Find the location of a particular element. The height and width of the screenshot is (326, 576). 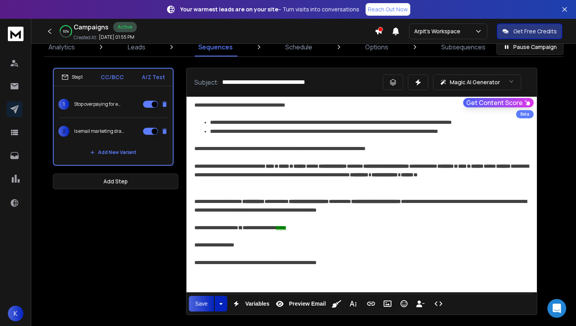

div: Open Intercom Messenger is located at coordinates (557, 309).